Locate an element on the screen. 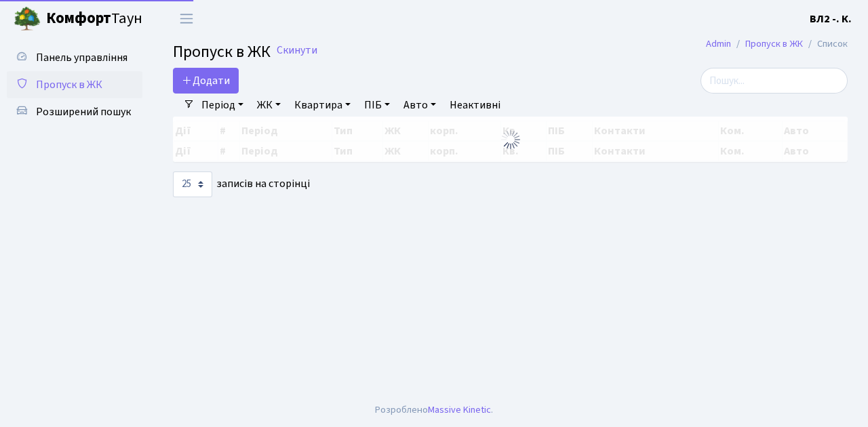 The width and height of the screenshot is (868, 427). b: Комфорт is located at coordinates (79, 19).